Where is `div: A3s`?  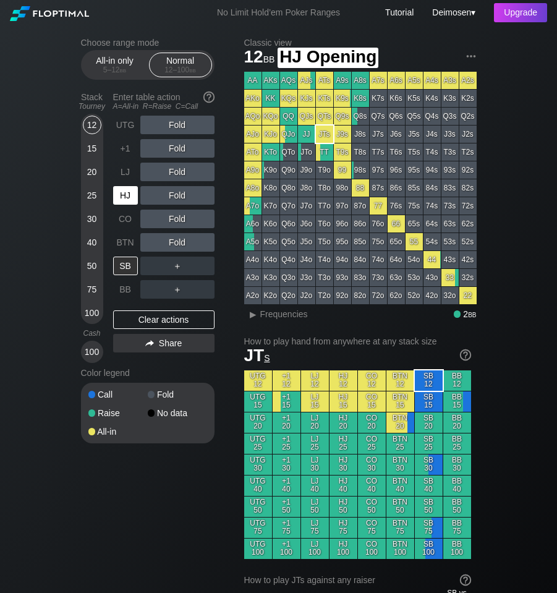 div: A3s is located at coordinates (450, 80).